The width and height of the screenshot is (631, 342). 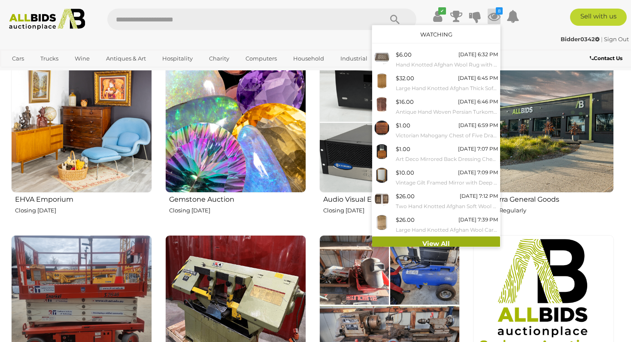 What do you see at coordinates (436, 34) in the screenshot?
I see `a: Watching` at bounding box center [436, 34].